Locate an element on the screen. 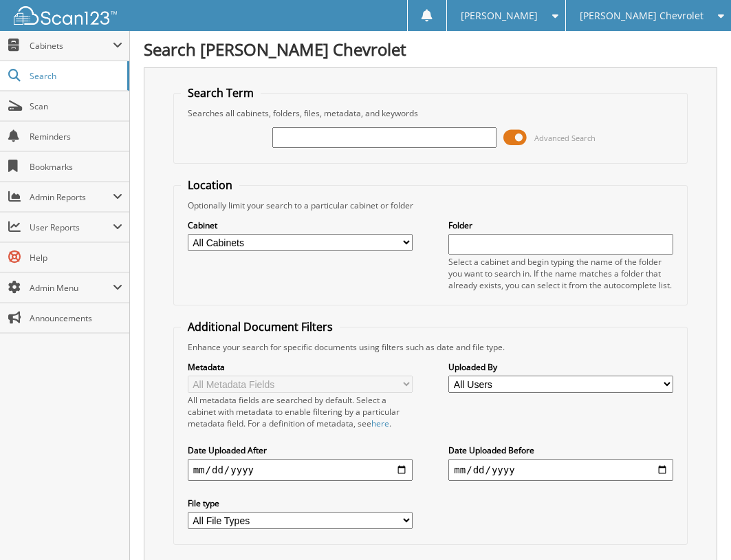 The image size is (731, 560). img: scan123-logo-white.svg is located at coordinates (66, 15).